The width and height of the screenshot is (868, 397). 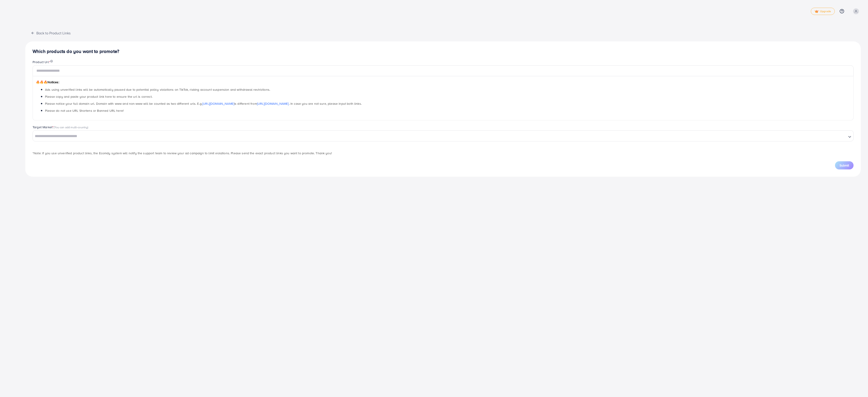 What do you see at coordinates (50, 33) in the screenshot?
I see `button: Back to Product Links` at bounding box center [50, 33].